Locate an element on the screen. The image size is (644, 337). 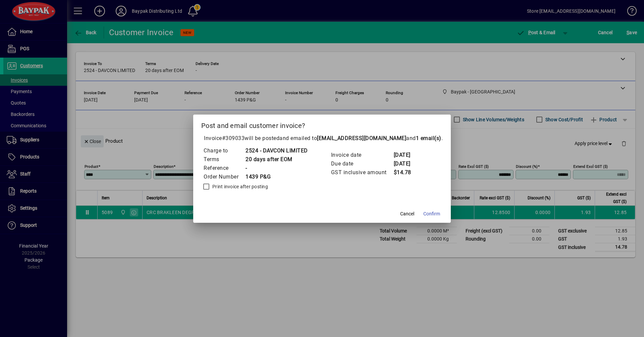
button: Cancel is located at coordinates (407, 214).